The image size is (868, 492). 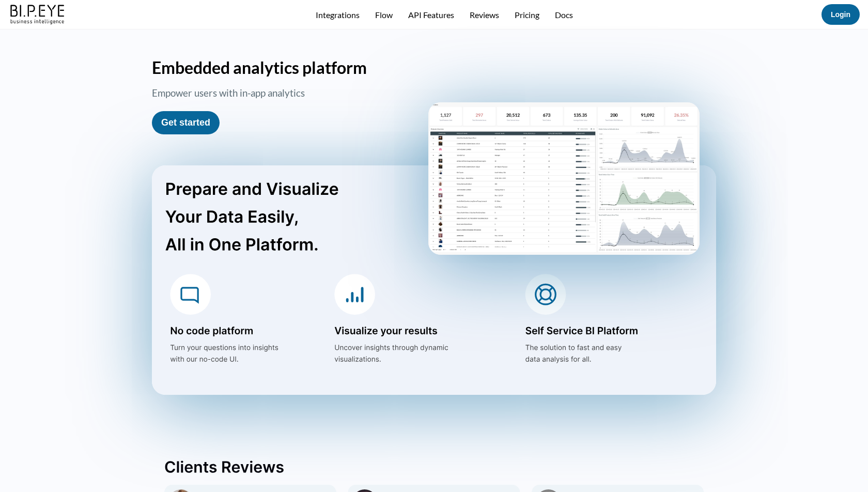 What do you see at coordinates (563, 14) in the screenshot?
I see `a: Docs` at bounding box center [563, 14].